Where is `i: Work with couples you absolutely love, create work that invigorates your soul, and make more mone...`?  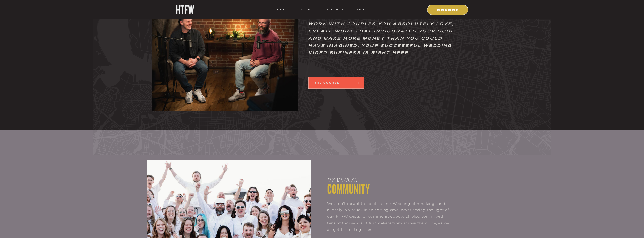 i: Work with couples you absolutely love, create work that invigorates your soul, and make more mone... is located at coordinates (382, 39).